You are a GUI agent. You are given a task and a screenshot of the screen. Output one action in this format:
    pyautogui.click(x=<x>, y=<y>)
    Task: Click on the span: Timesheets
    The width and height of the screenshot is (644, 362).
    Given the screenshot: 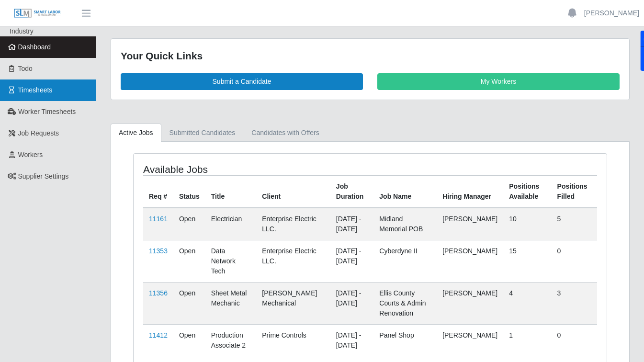 What is the action you would take?
    pyautogui.click(x=36, y=90)
    